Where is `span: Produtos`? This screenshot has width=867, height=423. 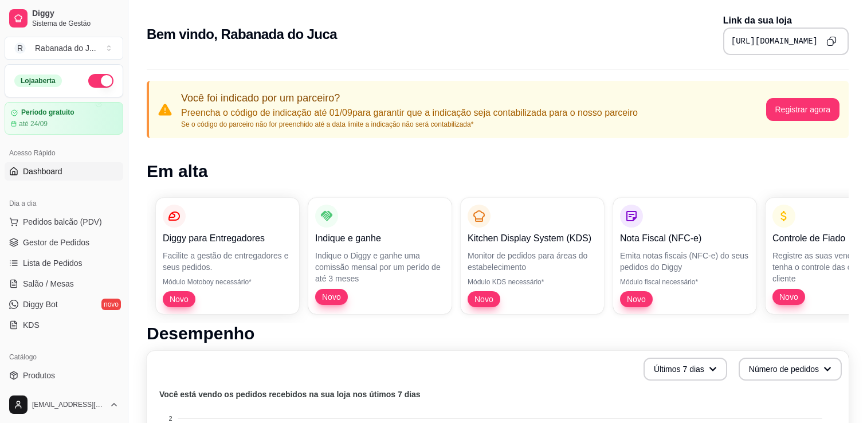
span: Produtos is located at coordinates (39, 375).